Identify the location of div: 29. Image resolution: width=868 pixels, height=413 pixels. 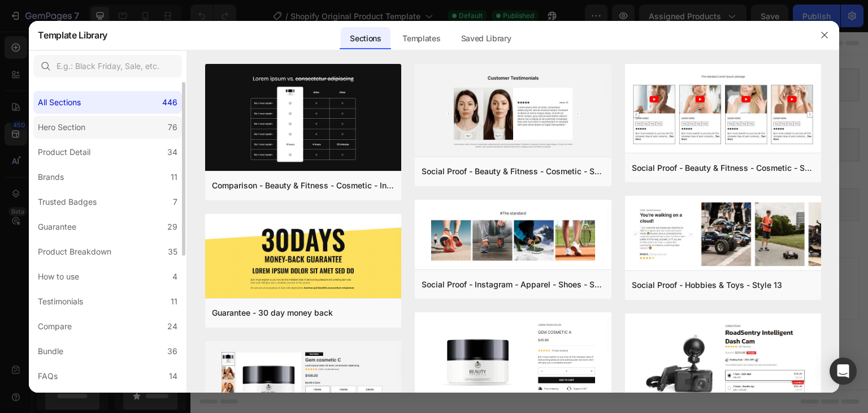
(172, 227).